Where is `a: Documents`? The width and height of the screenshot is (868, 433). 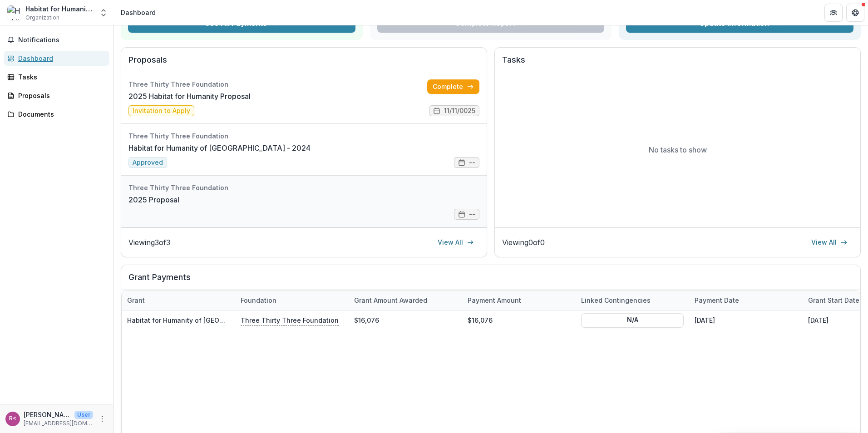
a: Documents is located at coordinates (56, 114).